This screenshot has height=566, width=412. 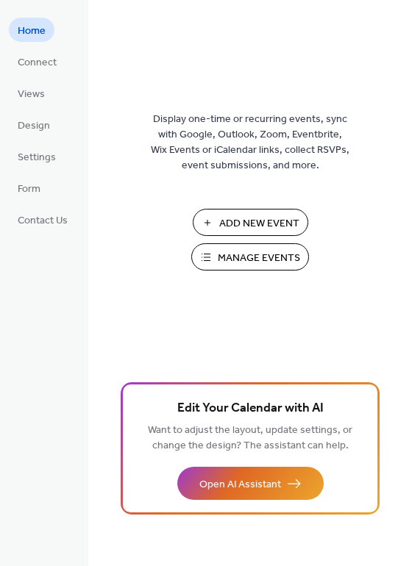 I want to click on a: Settings, so click(x=37, y=156).